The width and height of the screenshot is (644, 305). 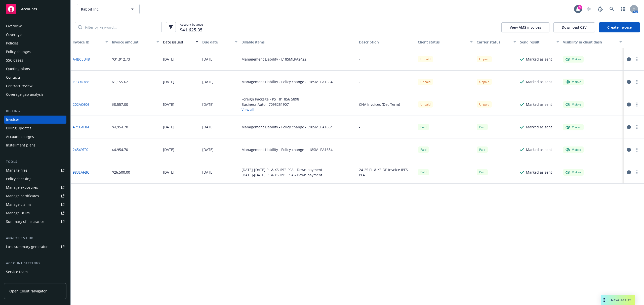 I want to click on a: Coverage gap analysis, so click(x=35, y=95).